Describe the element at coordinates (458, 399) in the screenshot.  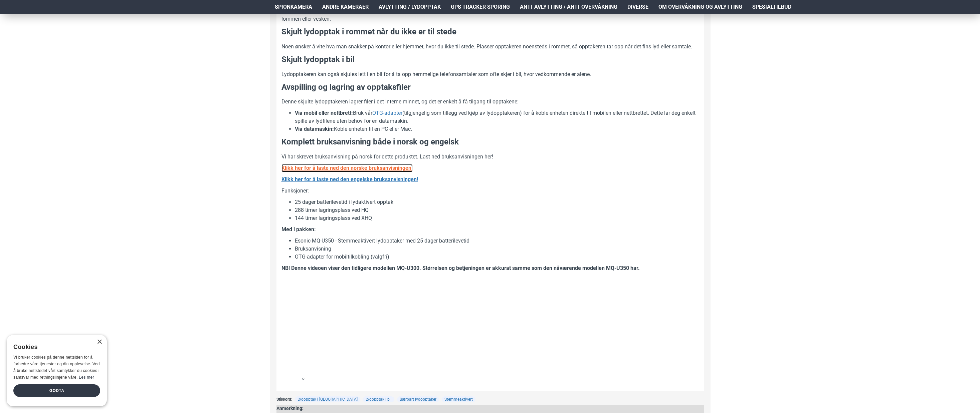
I see `a: Stemmeaktivert` at that location.